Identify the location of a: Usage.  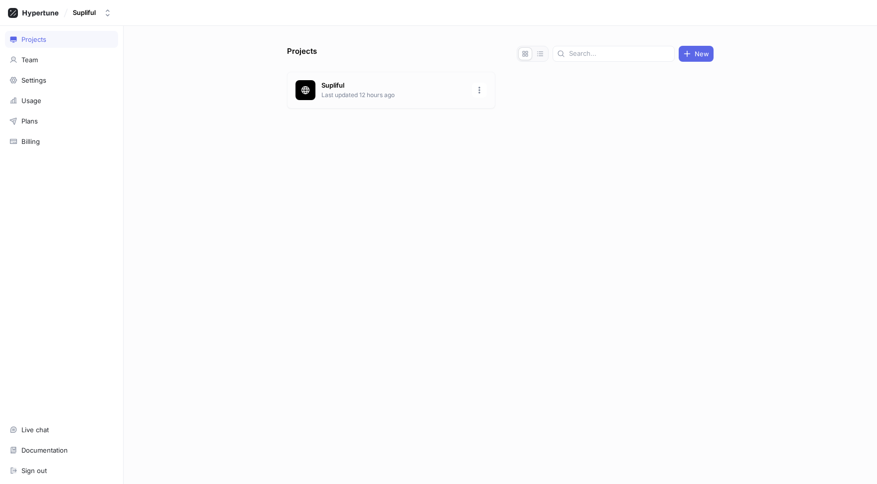
(61, 101).